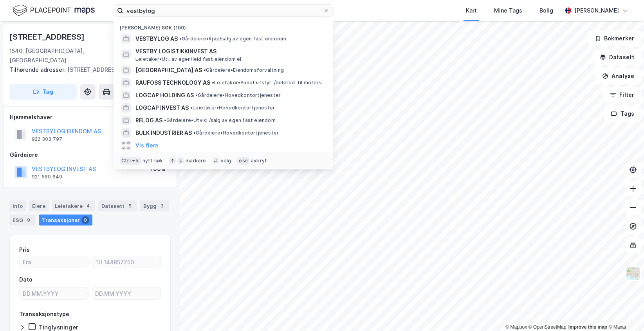 This screenshot has height=331, width=644. What do you see at coordinates (546, 11) in the screenshot?
I see `div: Bolig` at bounding box center [546, 11].